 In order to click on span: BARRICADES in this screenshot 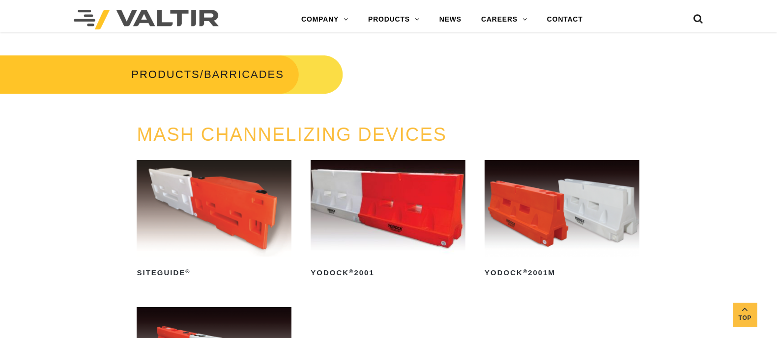, I will do `click(244, 74)`.